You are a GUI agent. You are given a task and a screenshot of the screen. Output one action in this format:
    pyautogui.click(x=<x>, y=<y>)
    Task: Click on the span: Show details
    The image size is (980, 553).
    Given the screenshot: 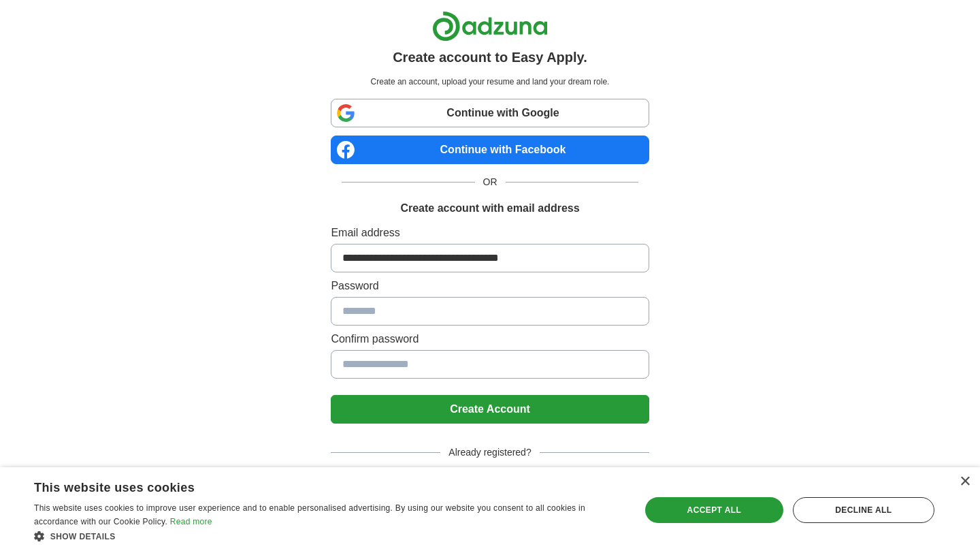 What is the action you would take?
    pyautogui.click(x=83, y=537)
    